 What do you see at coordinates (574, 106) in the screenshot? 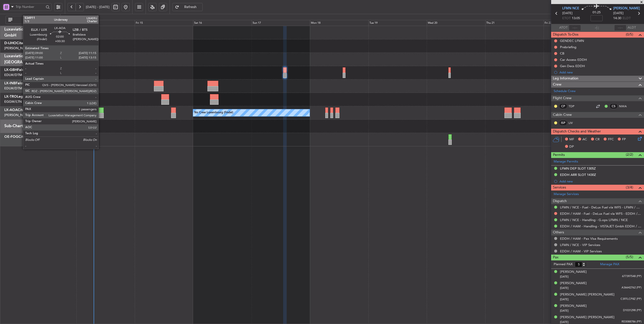
I see `a: TDP` at bounding box center [574, 106].